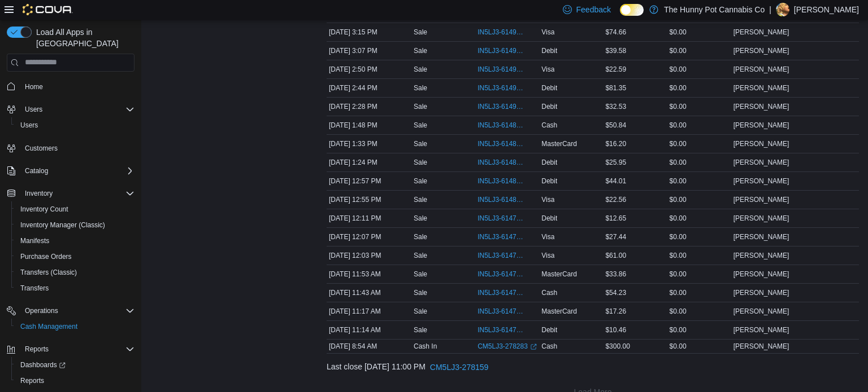  What do you see at coordinates (714, 9) in the screenshot?
I see `p: The Hunny Pot Cannabis Co` at bounding box center [714, 9].